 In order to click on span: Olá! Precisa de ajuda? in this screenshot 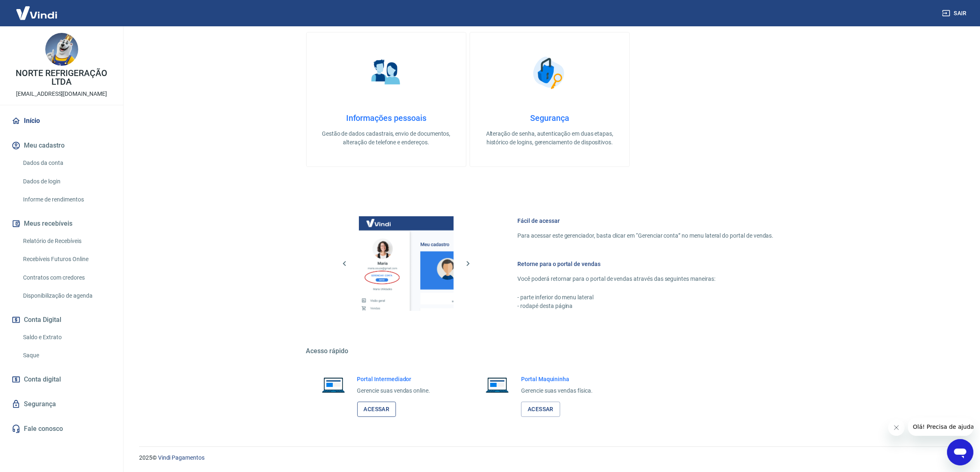, I will do `click(37, 9)`.